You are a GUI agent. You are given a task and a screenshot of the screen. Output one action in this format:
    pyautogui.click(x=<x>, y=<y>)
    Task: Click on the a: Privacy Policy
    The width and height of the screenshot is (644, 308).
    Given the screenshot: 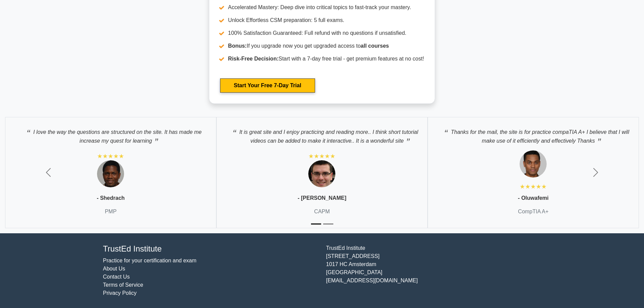 What is the action you would take?
    pyautogui.click(x=120, y=293)
    